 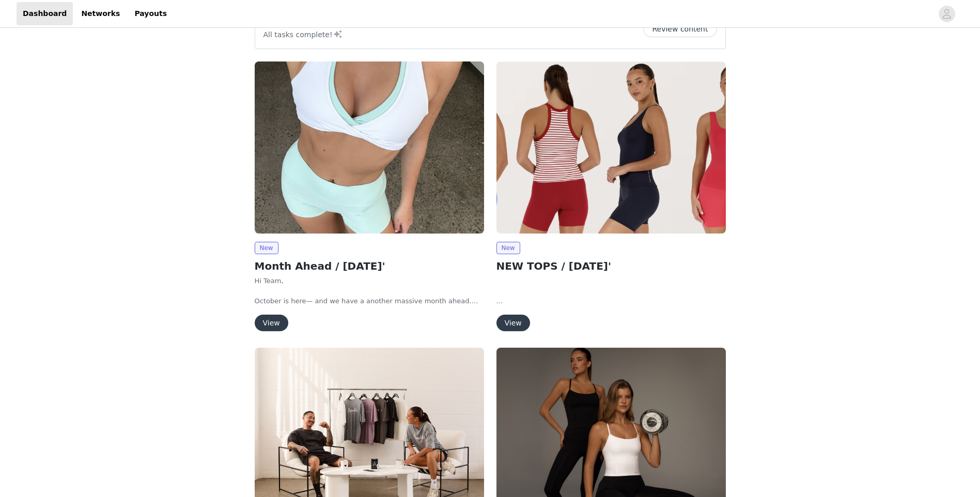 What do you see at coordinates (369, 301) in the screenshot?
I see `p: October is here— and we have a another massive month ahead.` at bounding box center [369, 301].